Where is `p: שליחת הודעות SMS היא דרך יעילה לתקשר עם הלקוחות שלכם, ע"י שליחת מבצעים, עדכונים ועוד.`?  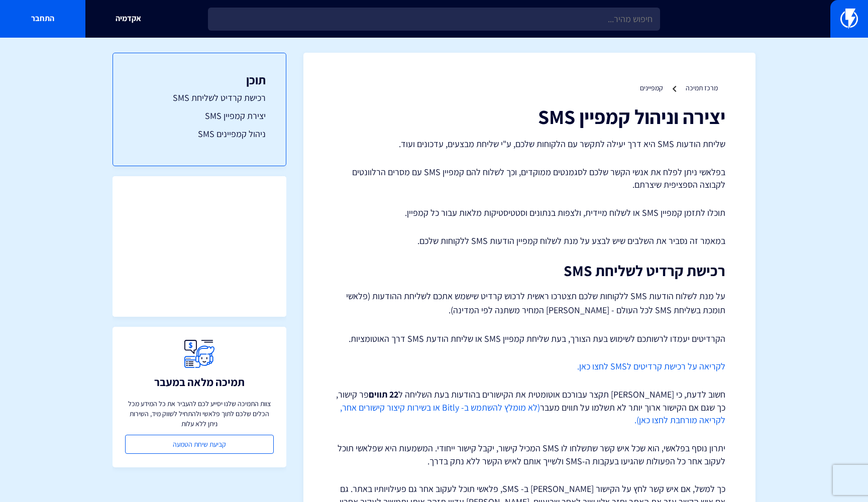
p: שליחת הודעות SMS היא דרך יעילה לתקשר עם הלקוחות שלכם, ע"י שליחת מבצעים, עדכונים ועוד. is located at coordinates (529, 144).